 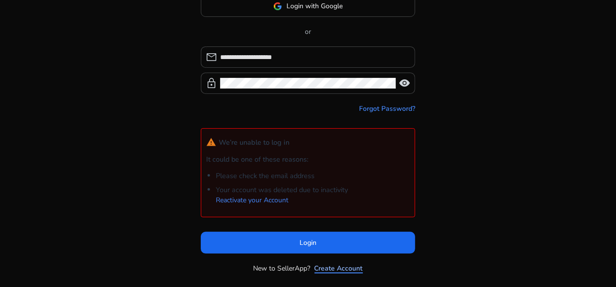 I want to click on p: New to SellerApp?, so click(x=282, y=268).